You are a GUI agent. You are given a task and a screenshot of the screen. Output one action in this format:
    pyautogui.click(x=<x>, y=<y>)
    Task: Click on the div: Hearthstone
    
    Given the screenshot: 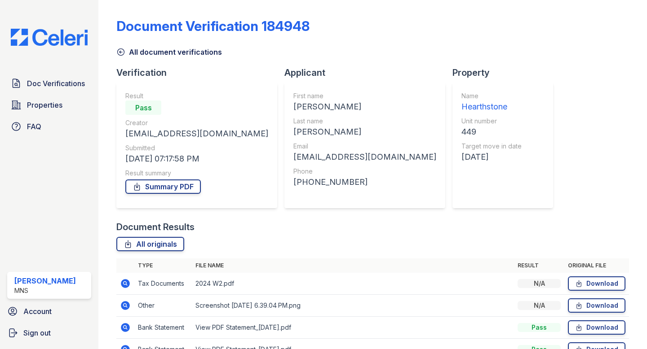 What is the action you would take?
    pyautogui.click(x=491, y=107)
    